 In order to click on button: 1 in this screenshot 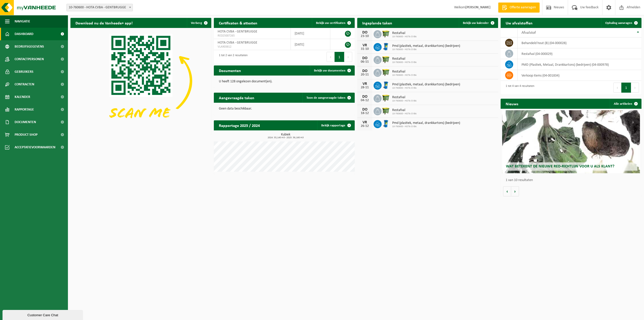, I will do `click(339, 57)`.